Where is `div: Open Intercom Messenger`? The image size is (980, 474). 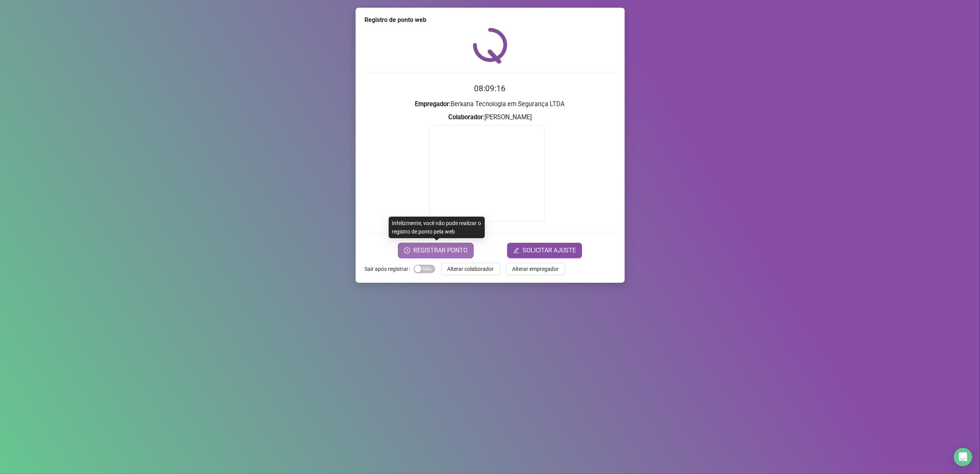
div: Open Intercom Messenger is located at coordinates (963, 457).